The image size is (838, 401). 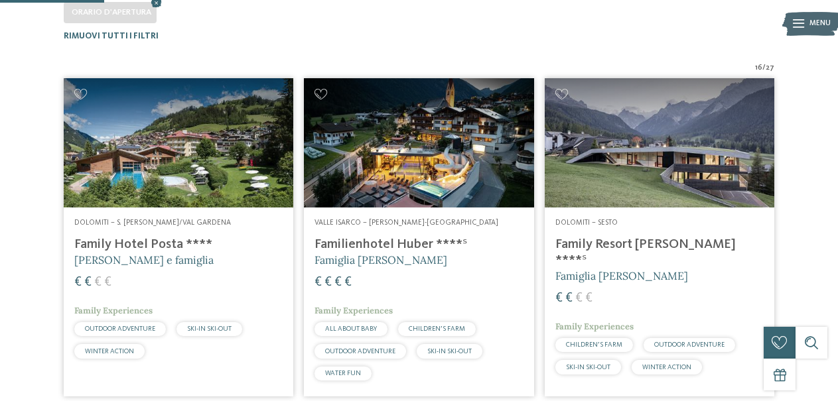 I want to click on span: WATER FUN, so click(x=343, y=374).